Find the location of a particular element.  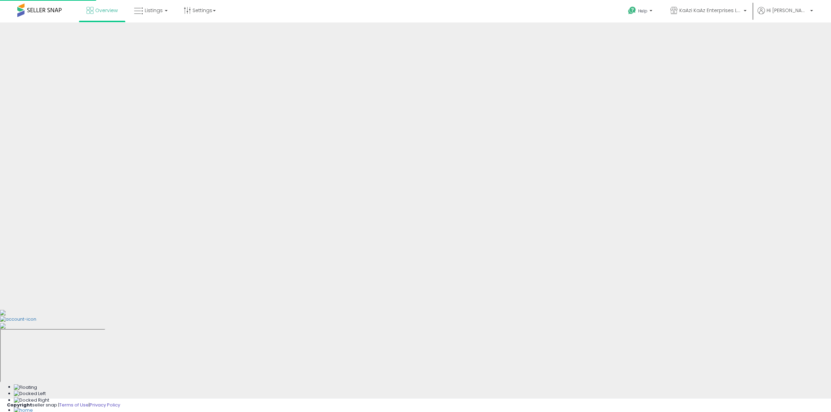

span: Help is located at coordinates (643, 11).